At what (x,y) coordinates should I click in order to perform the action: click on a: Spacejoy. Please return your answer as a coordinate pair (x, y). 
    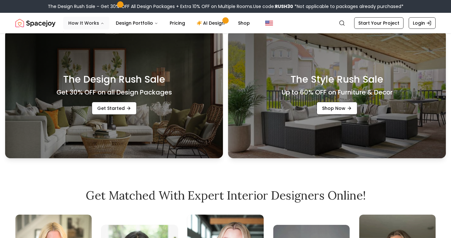
    Looking at the image, I should click on (35, 23).